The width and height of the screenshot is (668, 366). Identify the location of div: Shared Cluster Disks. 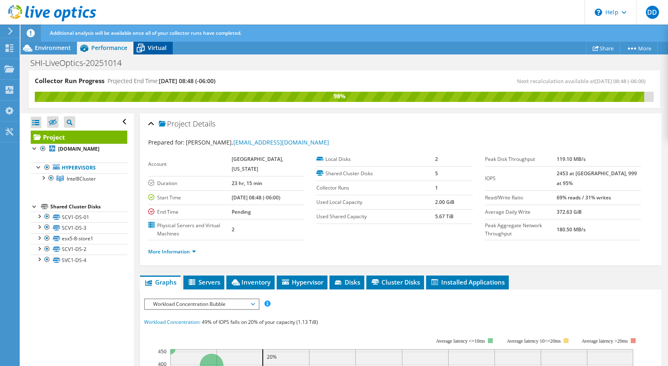
(89, 207).